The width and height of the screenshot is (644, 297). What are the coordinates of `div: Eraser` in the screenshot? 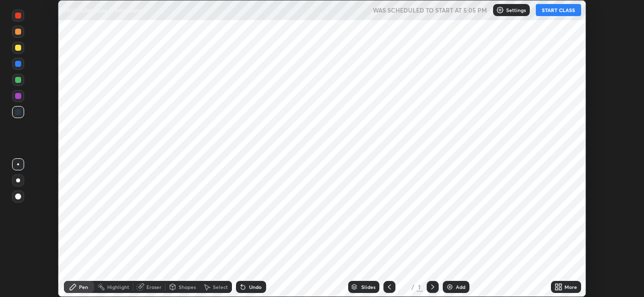 It's located at (154, 287).